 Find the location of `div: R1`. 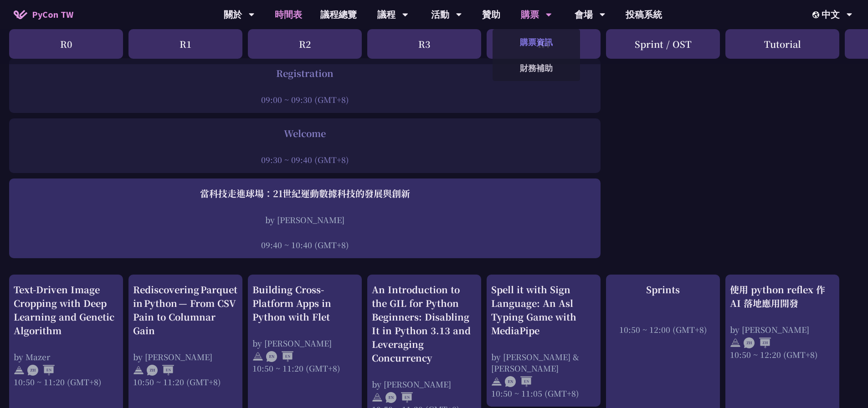

div: R1 is located at coordinates (185, 44).